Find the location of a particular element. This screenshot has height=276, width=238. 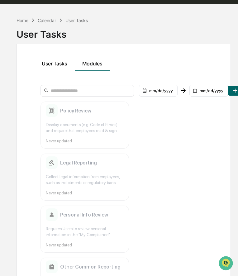

div: Home is located at coordinates (22, 20).